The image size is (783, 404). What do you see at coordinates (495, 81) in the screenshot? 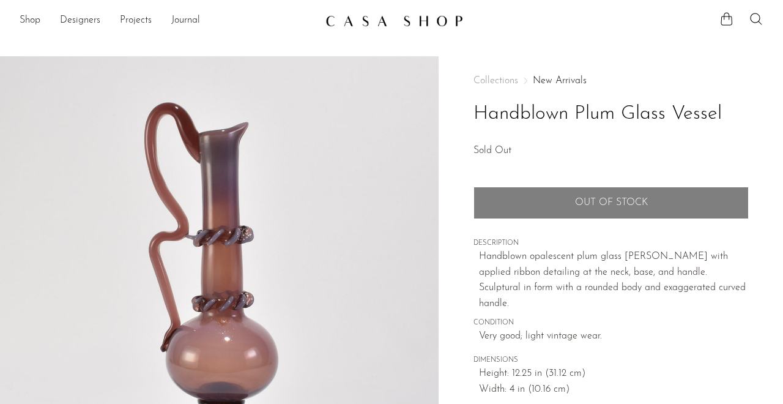
I see `span: Collections` at bounding box center [495, 81].